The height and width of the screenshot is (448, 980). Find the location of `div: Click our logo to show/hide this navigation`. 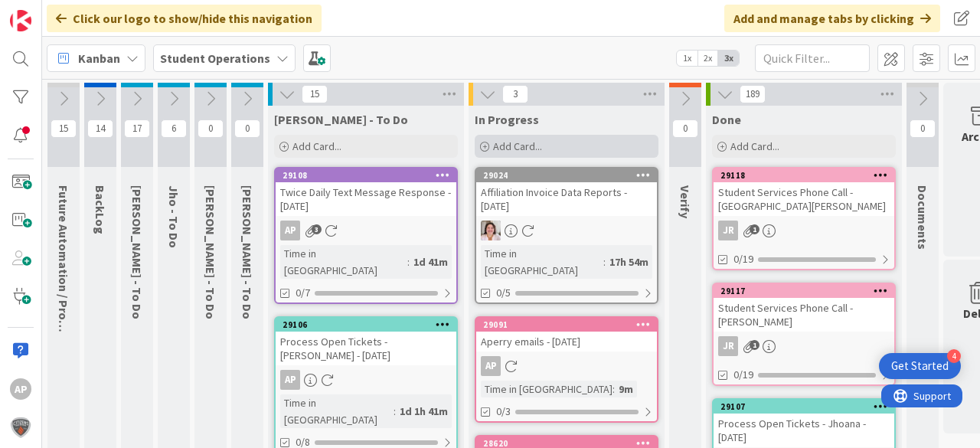

div: Click our logo to show/hide this navigation is located at coordinates (184, 18).